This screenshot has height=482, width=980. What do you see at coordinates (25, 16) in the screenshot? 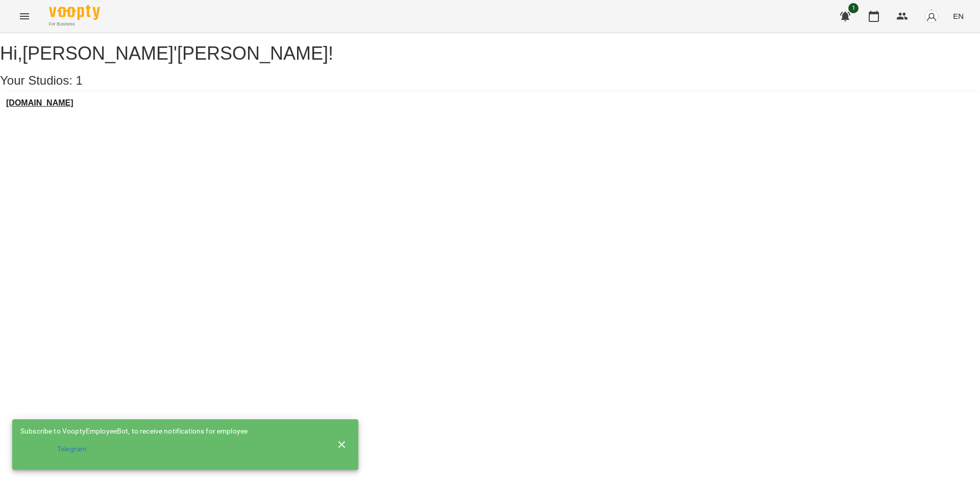
I see `button: Menu` at bounding box center [25, 16].